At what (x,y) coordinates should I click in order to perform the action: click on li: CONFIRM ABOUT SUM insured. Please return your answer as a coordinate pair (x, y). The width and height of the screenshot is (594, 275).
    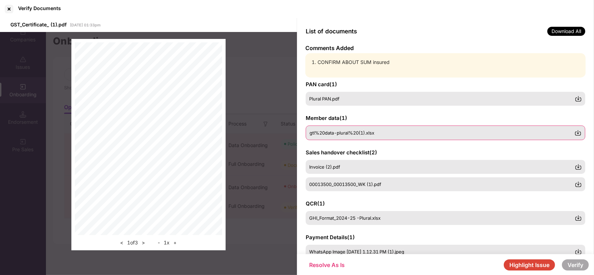
    Looking at the image, I should click on (449, 62).